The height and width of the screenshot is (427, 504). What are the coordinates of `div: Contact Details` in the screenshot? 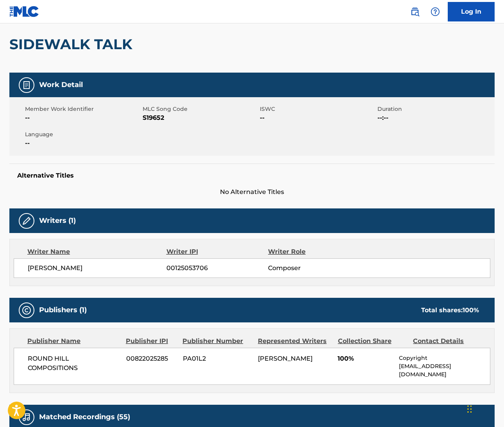 It's located at (448, 342).